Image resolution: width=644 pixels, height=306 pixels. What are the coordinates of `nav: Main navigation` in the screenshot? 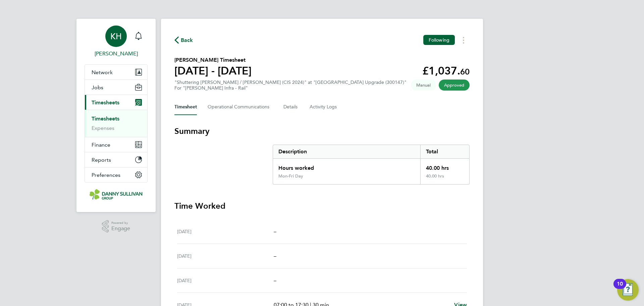 It's located at (116, 115).